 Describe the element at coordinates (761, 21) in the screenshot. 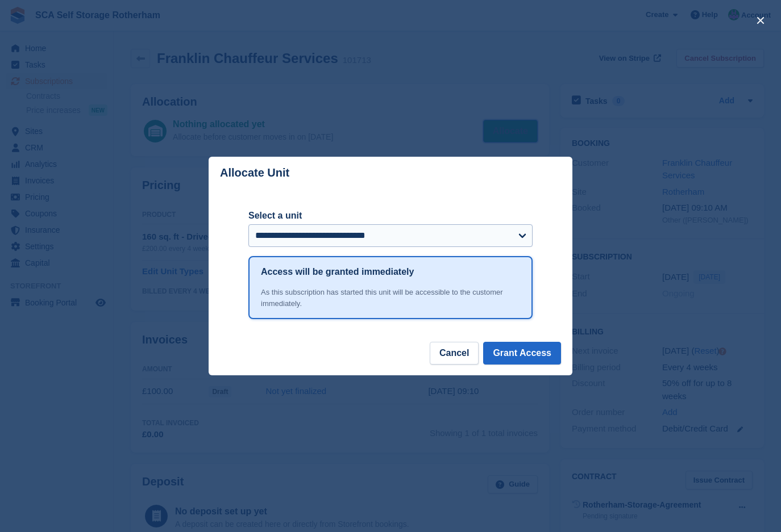

I see `button: close` at that location.